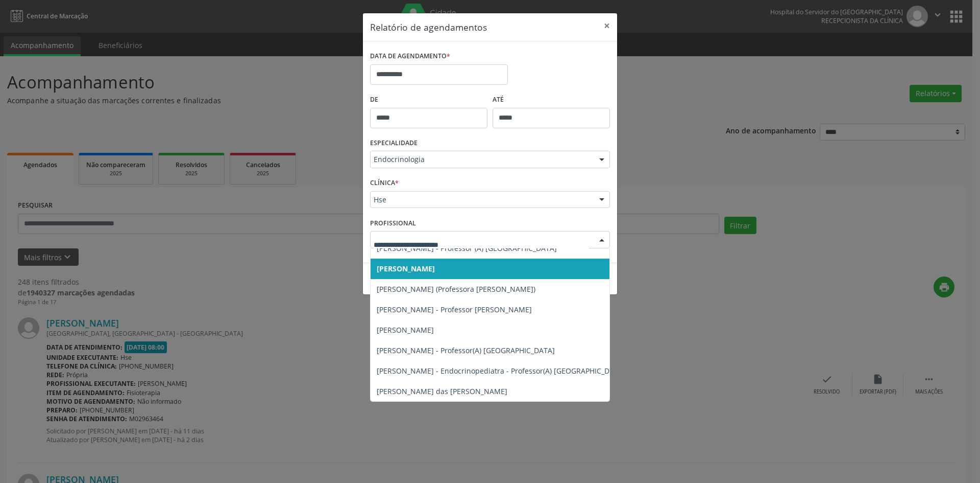  I want to click on label: De, so click(429, 100).